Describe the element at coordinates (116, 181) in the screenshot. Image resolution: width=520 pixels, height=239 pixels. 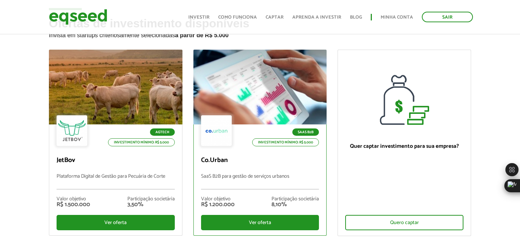
I see `p: Plataforma Digital de Gestão para Pecuária de Corte` at that location.